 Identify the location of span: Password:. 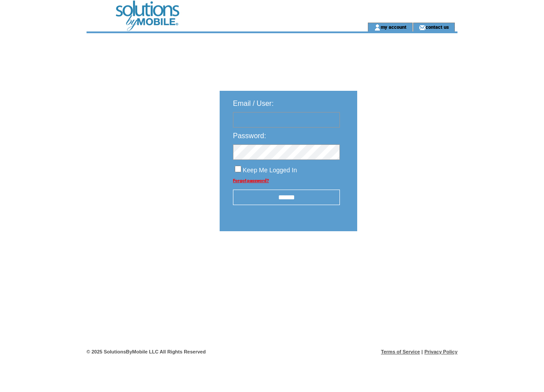
(250, 136).